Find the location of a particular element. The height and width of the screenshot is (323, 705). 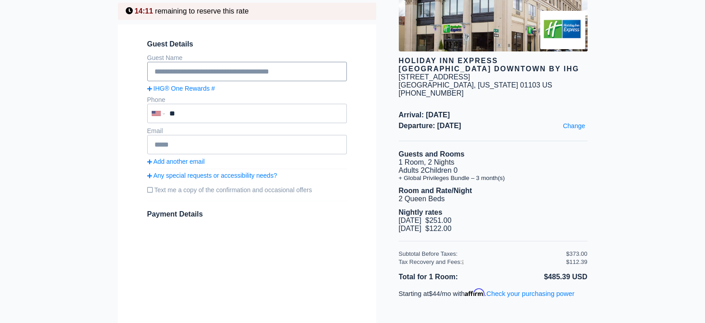

img: Brand logo for Holiday Inn Express Springfield Downtown by IHG is located at coordinates (563, 30).